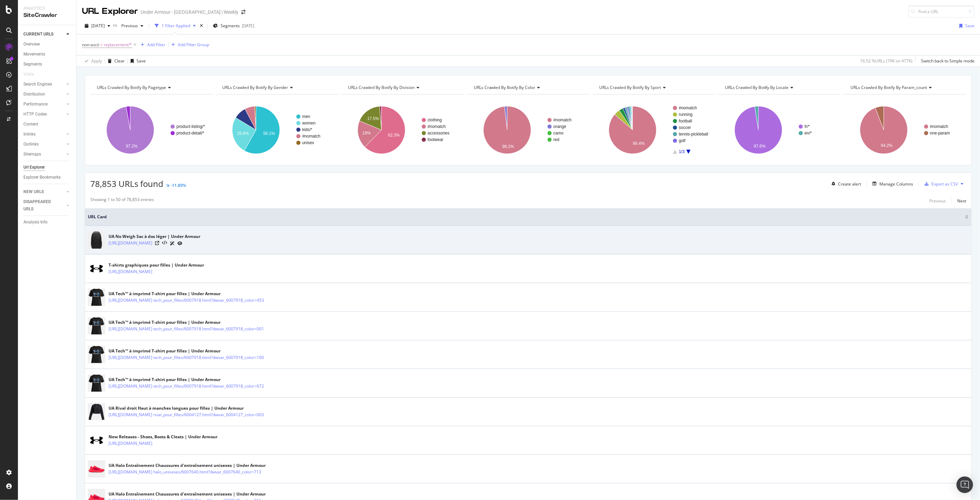 The image size is (980, 500). Describe the element at coordinates (685, 128) in the screenshot. I see `text: soccer` at that location.